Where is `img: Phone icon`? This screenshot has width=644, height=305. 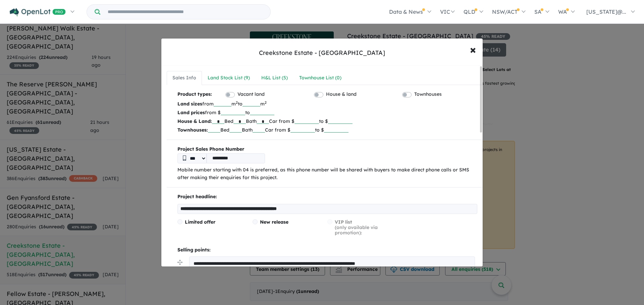 img: Phone icon is located at coordinates (185, 158).